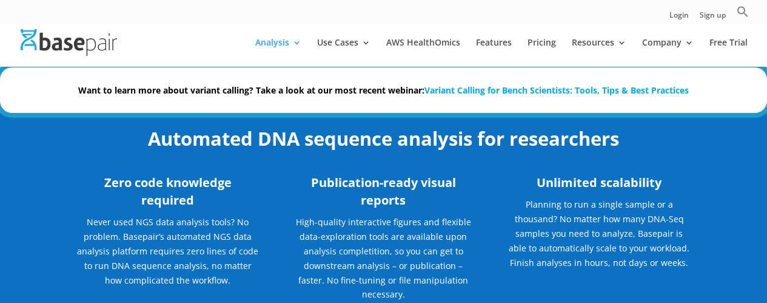 This screenshot has height=303, width=767. What do you see at coordinates (679, 18) in the screenshot?
I see `a: Login` at bounding box center [679, 18].